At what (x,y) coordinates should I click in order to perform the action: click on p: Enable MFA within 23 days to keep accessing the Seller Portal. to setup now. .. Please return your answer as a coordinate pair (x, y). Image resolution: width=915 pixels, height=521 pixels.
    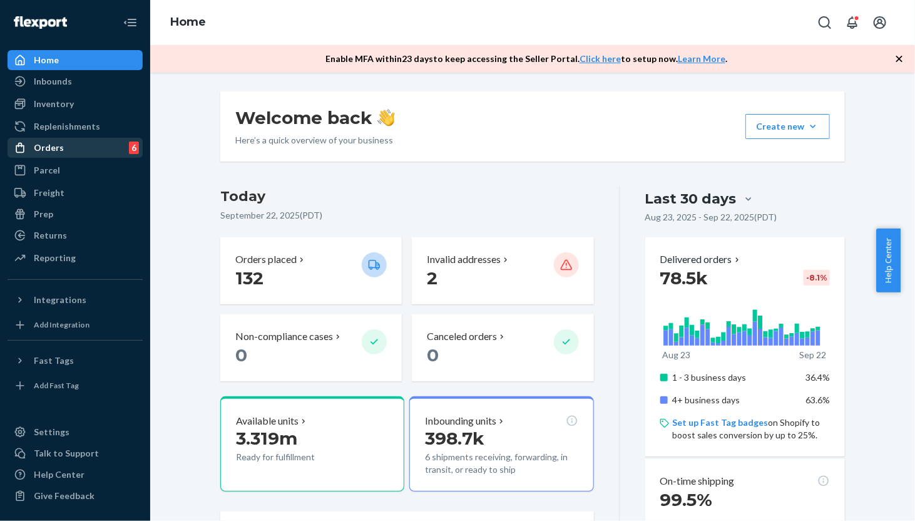
    Looking at the image, I should click on (526, 59).